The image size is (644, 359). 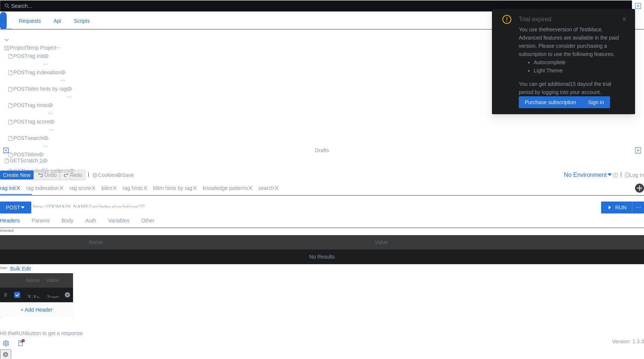 What do you see at coordinates (596, 102) in the screenshot?
I see `button: Sign in` at bounding box center [596, 102].